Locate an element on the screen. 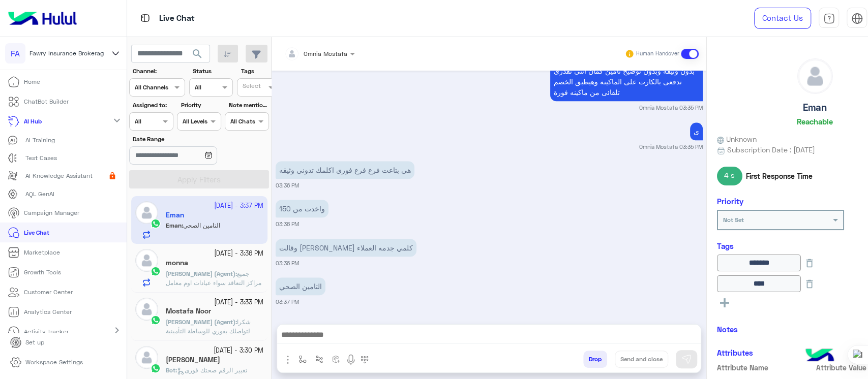 The height and width of the screenshot is (379, 868). span: First Response Time is located at coordinates (779, 176).